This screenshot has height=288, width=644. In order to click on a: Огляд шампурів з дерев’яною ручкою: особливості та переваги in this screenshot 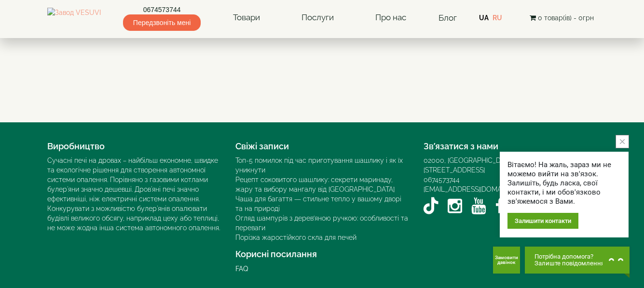, I will do `click(322, 224)`.